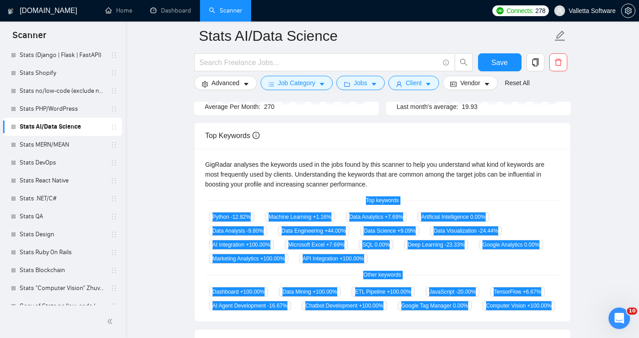 The width and height of the screenshot is (639, 338). What do you see at coordinates (119, 10) in the screenshot?
I see `a: homeHome` at bounding box center [119, 10].